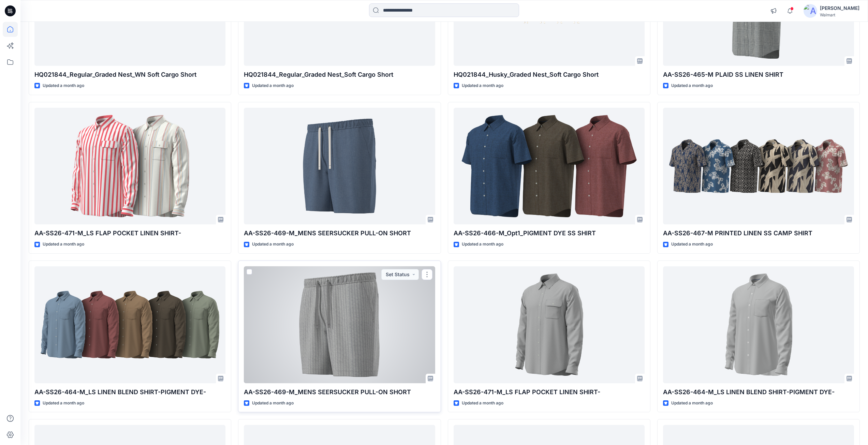 Image resolution: width=868 pixels, height=445 pixels. Describe the element at coordinates (758, 75) in the screenshot. I see `p: AA-SS26-465-M PLAID SS LINEN SHIRT` at that location.